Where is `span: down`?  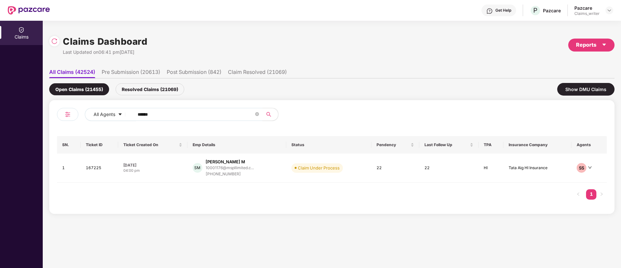 span: down is located at coordinates (590, 167).